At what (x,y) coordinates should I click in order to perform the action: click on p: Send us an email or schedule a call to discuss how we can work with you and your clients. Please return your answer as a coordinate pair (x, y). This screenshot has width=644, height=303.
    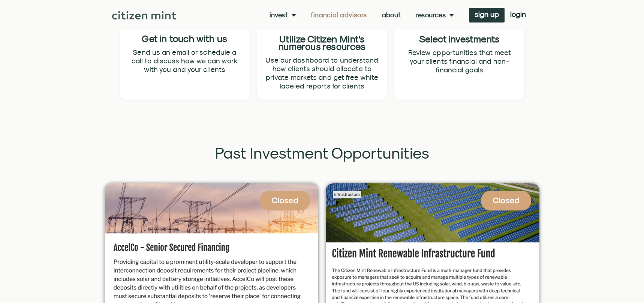
    Looking at the image, I should click on (184, 61).